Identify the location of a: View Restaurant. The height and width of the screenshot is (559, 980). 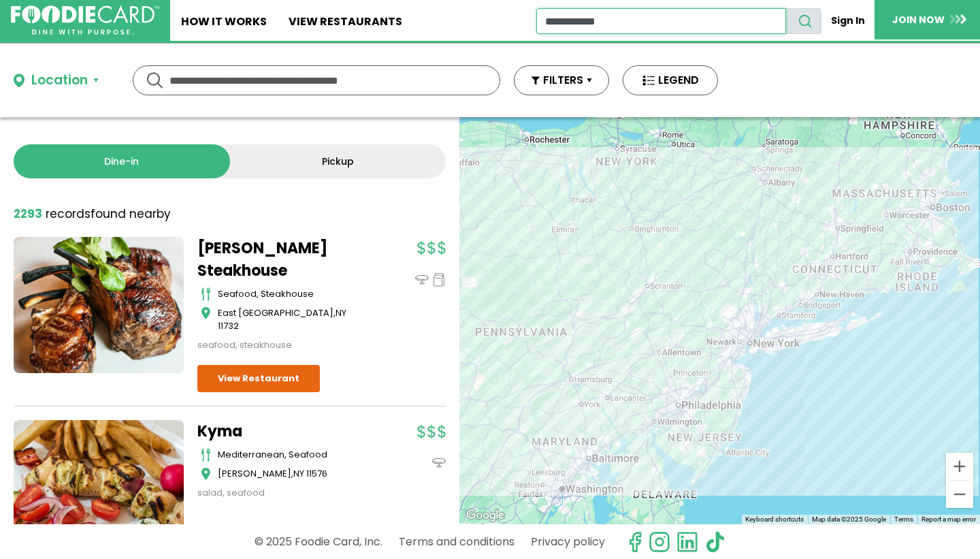
(259, 379).